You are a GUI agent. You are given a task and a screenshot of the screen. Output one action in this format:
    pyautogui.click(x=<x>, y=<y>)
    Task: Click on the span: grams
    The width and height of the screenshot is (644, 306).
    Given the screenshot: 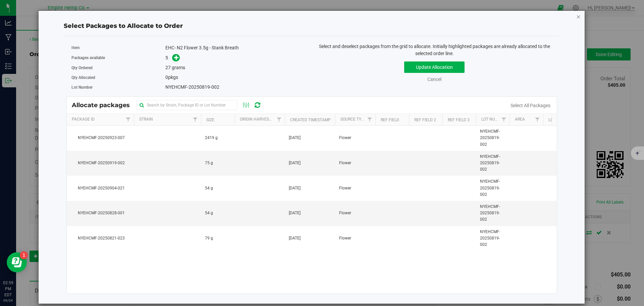 What is the action you would take?
    pyautogui.click(x=179, y=67)
    